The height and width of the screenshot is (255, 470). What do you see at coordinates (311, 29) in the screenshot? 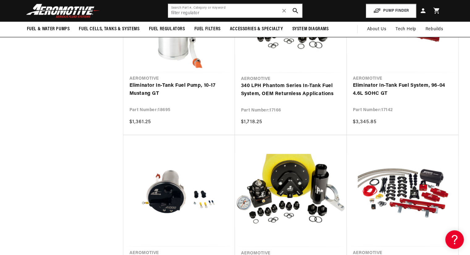
I see `span: System Diagrams` at bounding box center [311, 29].